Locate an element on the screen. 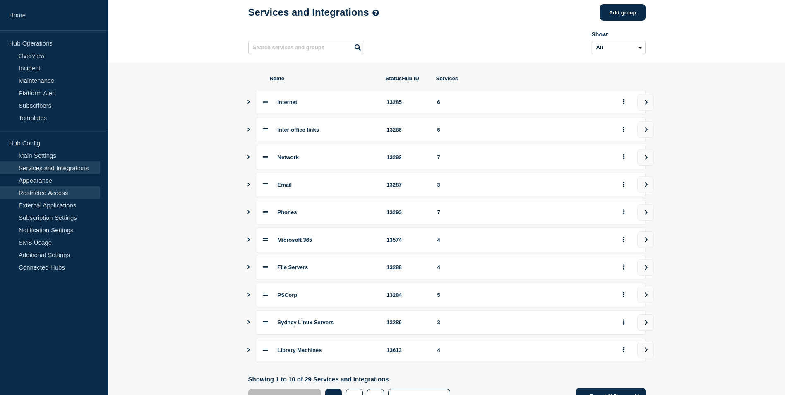 The image size is (785, 395). div: 13292 is located at coordinates (407, 157).